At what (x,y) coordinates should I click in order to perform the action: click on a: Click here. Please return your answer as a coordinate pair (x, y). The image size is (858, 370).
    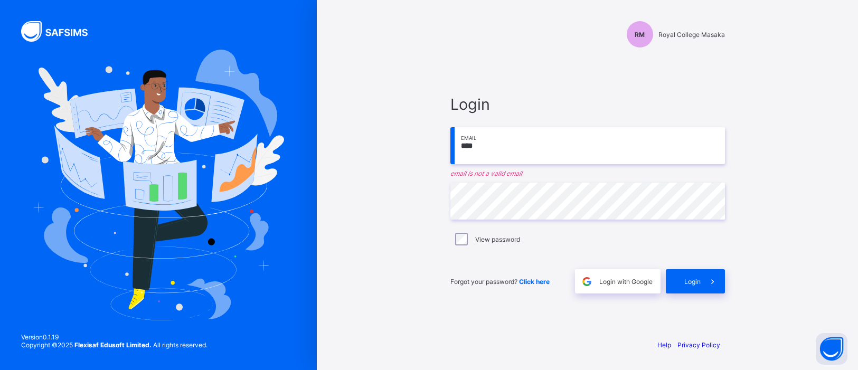
    Looking at the image, I should click on (534, 281).